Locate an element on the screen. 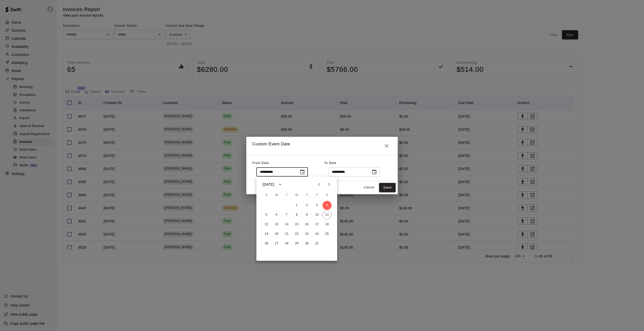  button: 10 is located at coordinates (317, 215).